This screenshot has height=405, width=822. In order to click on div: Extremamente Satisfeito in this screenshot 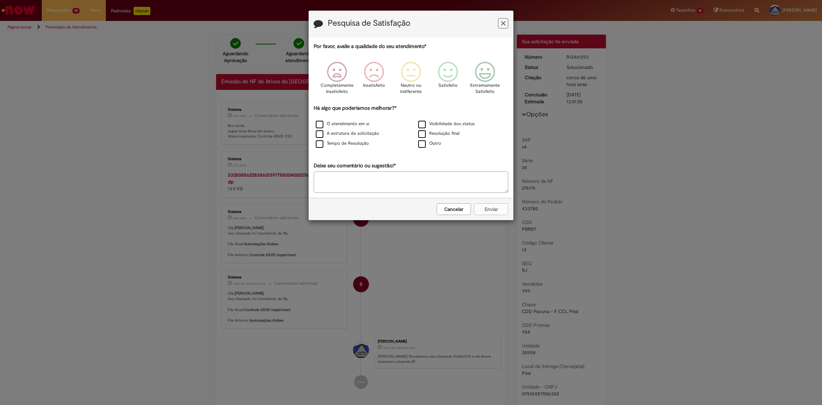, I will do `click(485, 80)`.